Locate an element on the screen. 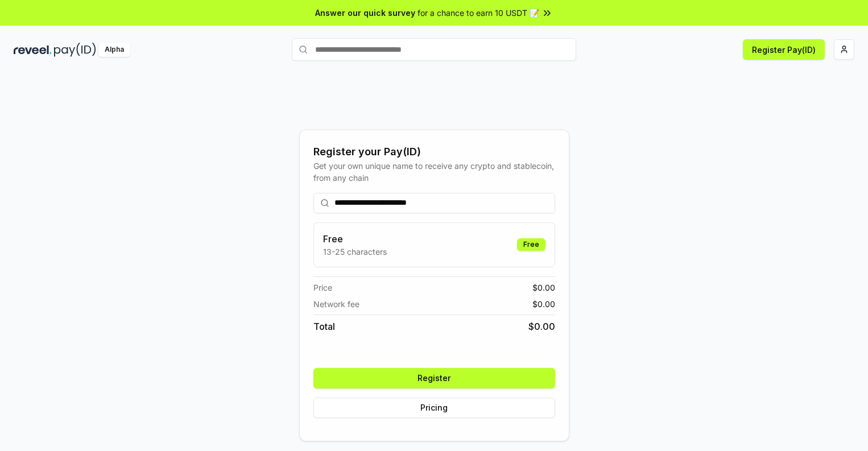  button: Register Pay(ID) is located at coordinates (784, 50).